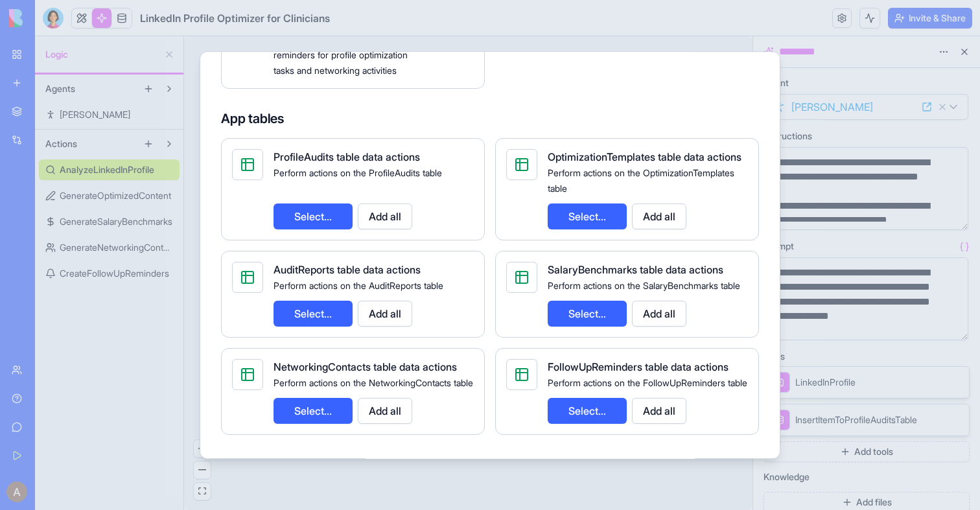 The height and width of the screenshot is (510, 980). I want to click on span: AuditReports table data actions, so click(347, 269).